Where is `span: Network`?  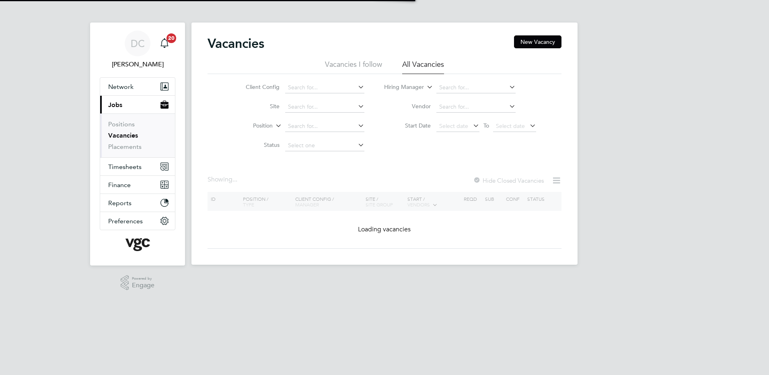 span: Network is located at coordinates (121, 86).